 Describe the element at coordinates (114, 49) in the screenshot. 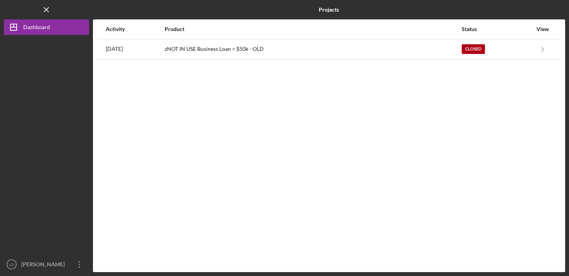

I see `time: 2023-10-24 17:48` at that location.